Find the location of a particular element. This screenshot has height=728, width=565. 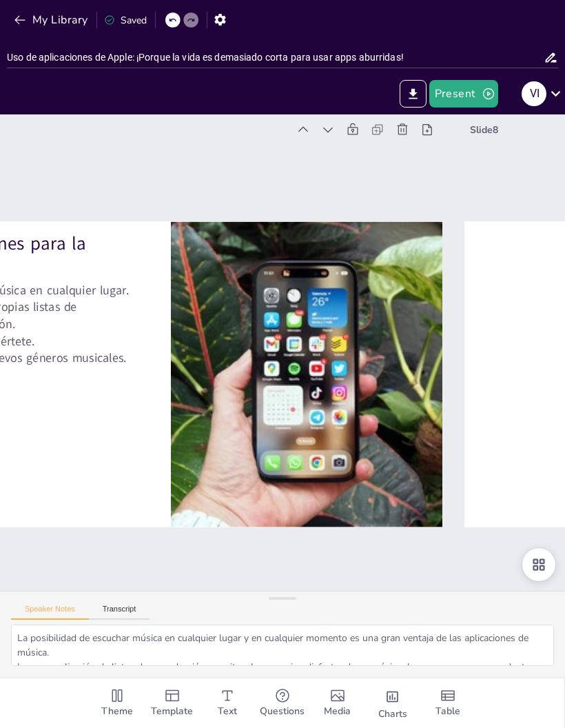

div: Add a table is located at coordinates (448, 703).